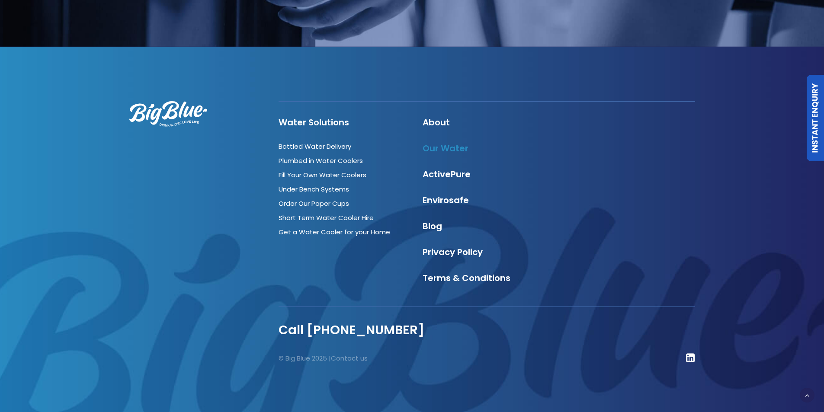  Describe the element at coordinates (326, 218) in the screenshot. I see `a: Short Term Water Cooler Hire` at that location.